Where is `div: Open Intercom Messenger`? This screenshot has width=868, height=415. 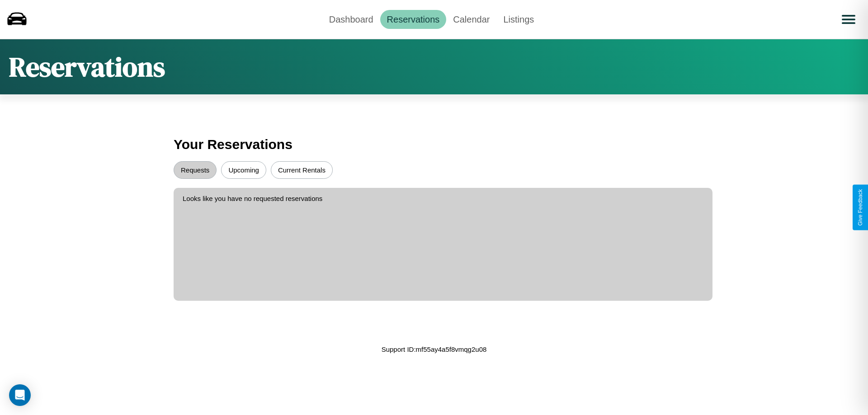
div: Open Intercom Messenger is located at coordinates (20, 395).